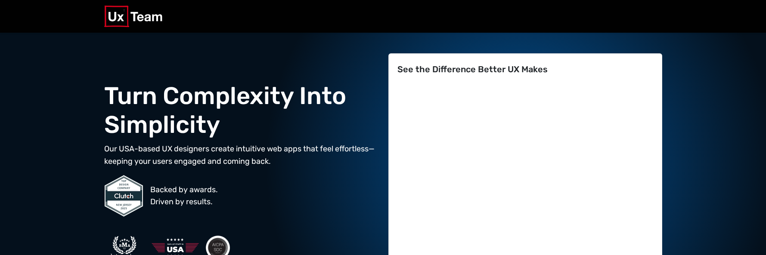 This screenshot has width=766, height=255. What do you see at coordinates (525, 69) in the screenshot?
I see `h2: See the Difference Better UX Makes` at bounding box center [525, 69].